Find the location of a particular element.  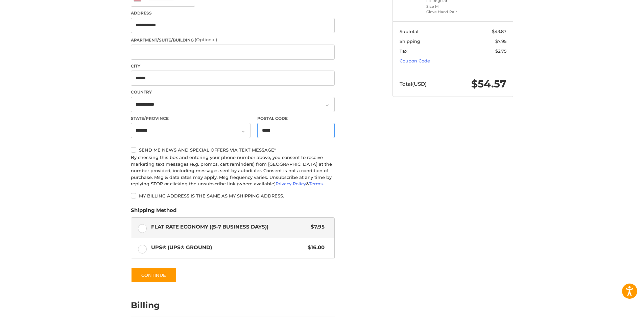

span: $16.00 is located at coordinates (314, 248).